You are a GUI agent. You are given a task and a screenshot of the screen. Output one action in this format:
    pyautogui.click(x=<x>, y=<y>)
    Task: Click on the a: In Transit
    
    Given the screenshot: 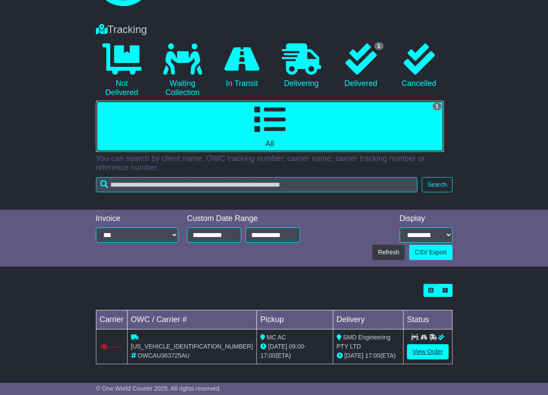 What is the action you would take?
    pyautogui.click(x=242, y=66)
    